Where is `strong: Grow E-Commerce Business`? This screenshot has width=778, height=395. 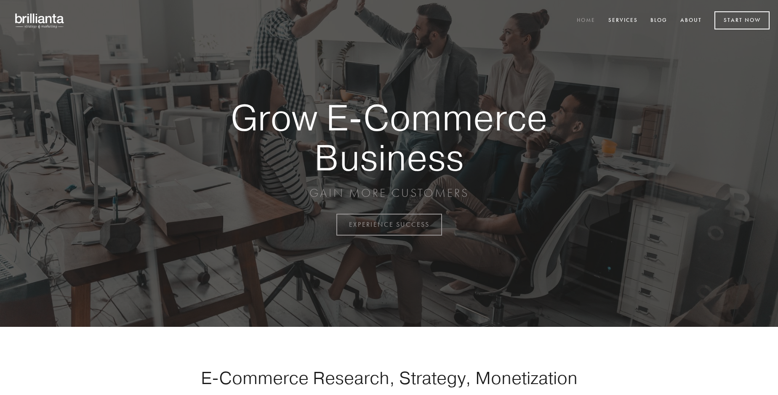
strong: Grow E-Commerce Business is located at coordinates (389, 137).